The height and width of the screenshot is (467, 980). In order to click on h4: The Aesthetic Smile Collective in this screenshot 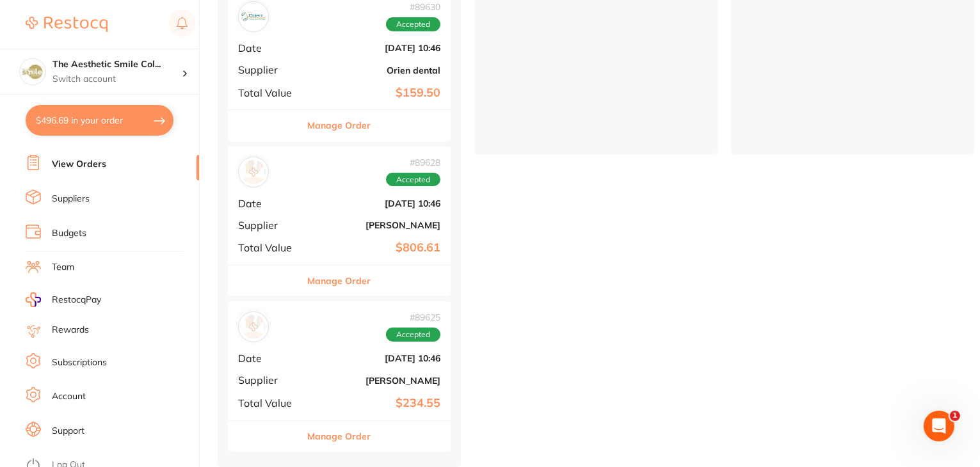, I will do `click(117, 65)`.